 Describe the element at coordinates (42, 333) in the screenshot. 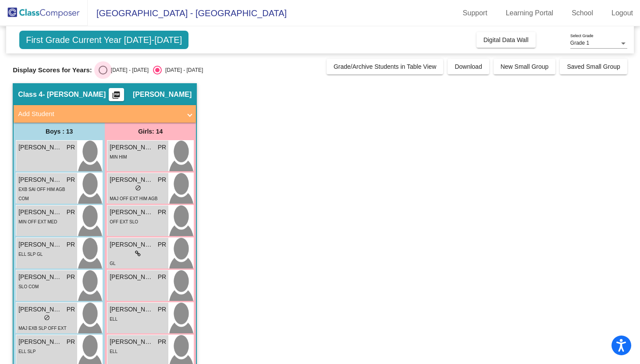

I see `span: MAJ EXB SLP OFF EXT HIM AGB DEF SLO` at that location.